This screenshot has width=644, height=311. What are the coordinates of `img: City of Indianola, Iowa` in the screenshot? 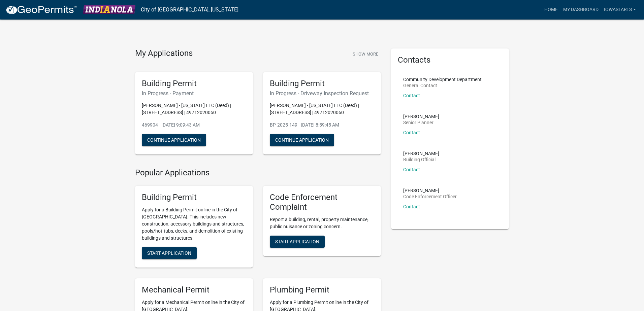 It's located at (110, 10).